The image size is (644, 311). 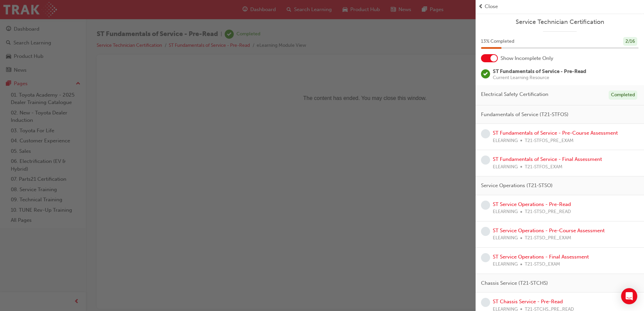 I want to click on span: T21-STSO_PRE_READ, so click(x=548, y=212).